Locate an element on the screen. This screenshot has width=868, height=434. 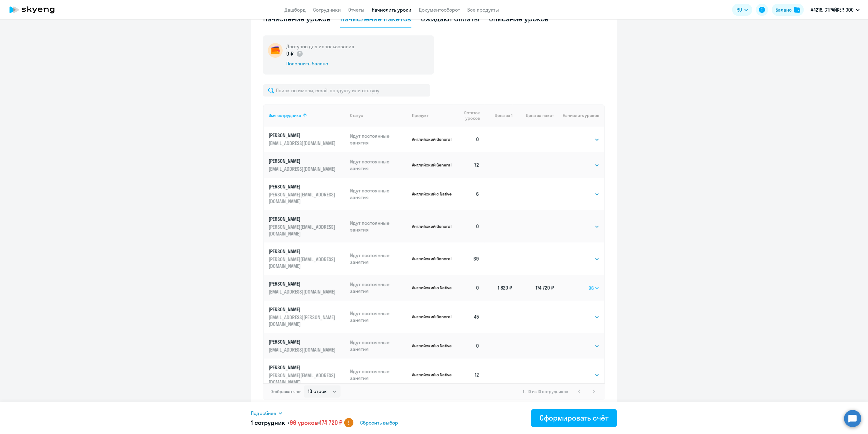
img: wallet-circle.png is located at coordinates (275, 50).